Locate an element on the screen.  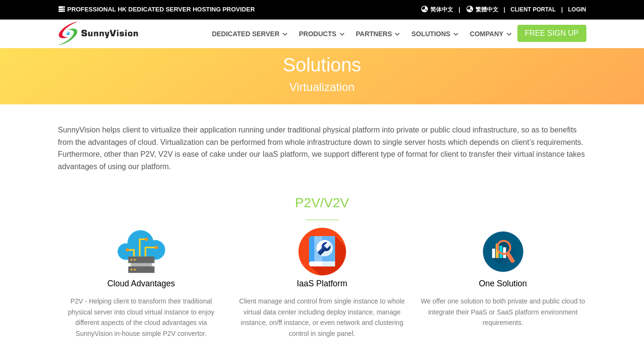
p: Virtualization is located at coordinates (322, 87).